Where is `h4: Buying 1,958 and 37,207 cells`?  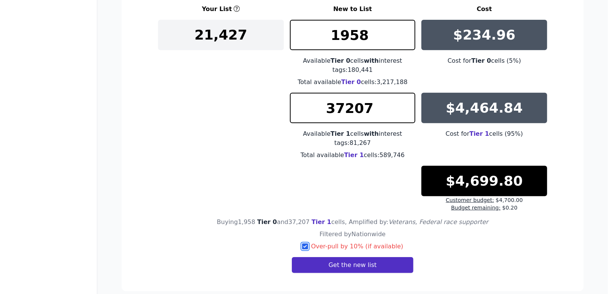 h4: Buying 1,958 and 37,207 cells is located at coordinates (353, 222).